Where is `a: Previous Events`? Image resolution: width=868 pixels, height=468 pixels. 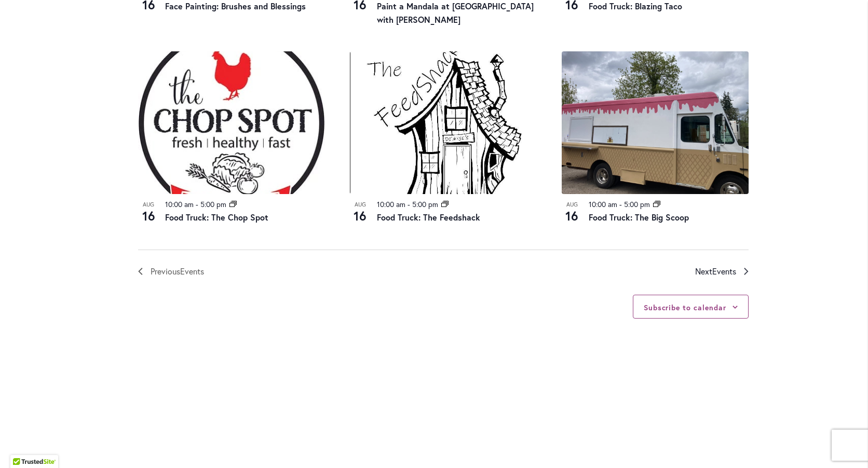
a: Previous Events is located at coordinates (171, 271).